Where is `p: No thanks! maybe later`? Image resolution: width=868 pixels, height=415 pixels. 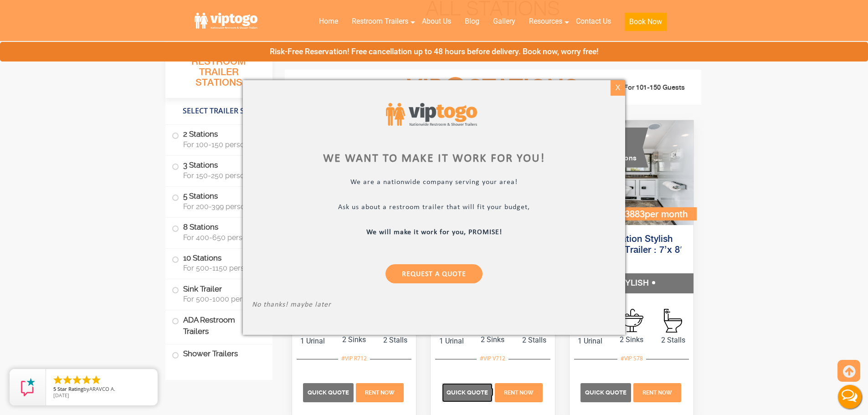 p: No thanks! maybe later is located at coordinates (434, 306).